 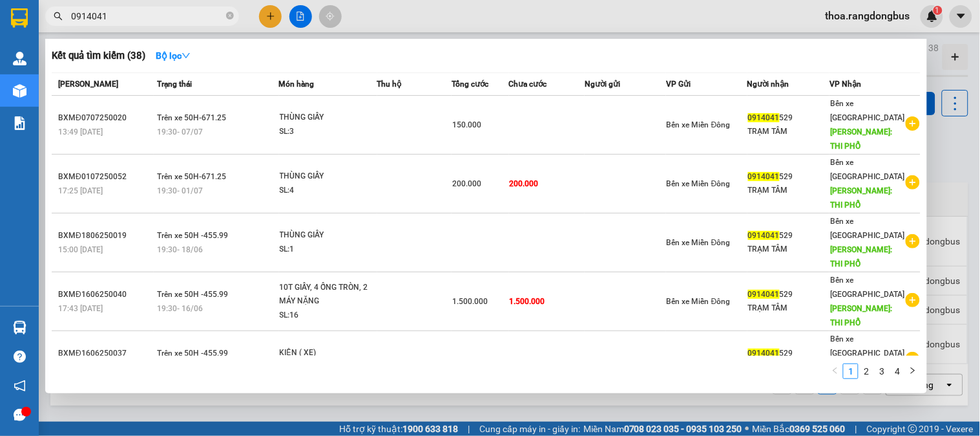 What do you see at coordinates (835, 371) in the screenshot?
I see `li: Previous Page` at bounding box center [835, 371].